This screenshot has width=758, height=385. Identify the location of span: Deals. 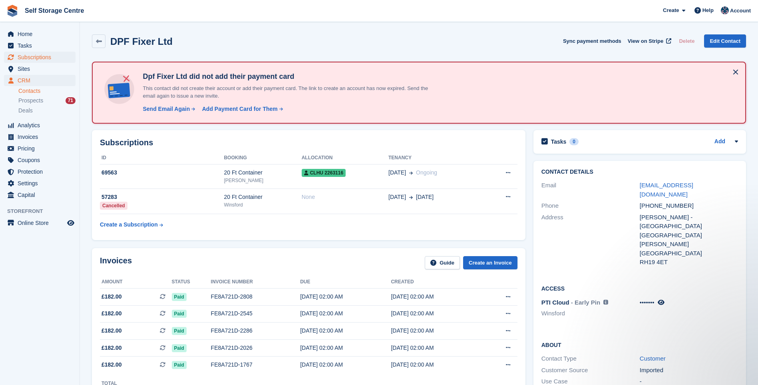
(26, 110).